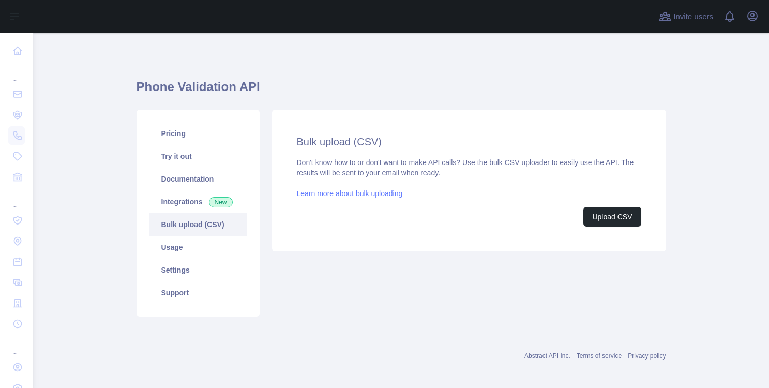 This screenshot has height=388, width=769. What do you see at coordinates (647, 356) in the screenshot?
I see `a: Privacy policy` at bounding box center [647, 356].